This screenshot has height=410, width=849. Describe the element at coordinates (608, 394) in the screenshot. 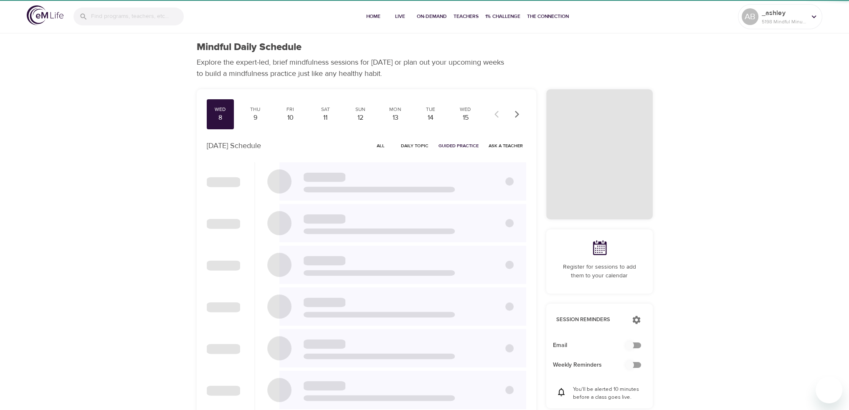

I see `p: You'll be alerted 10 minutes before a class goes live.` at that location.